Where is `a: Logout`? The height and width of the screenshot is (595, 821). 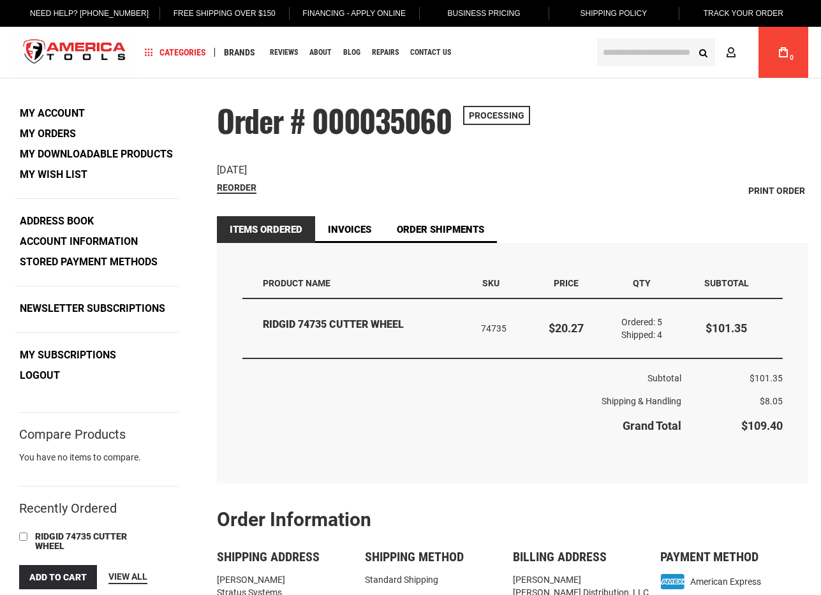 a: Logout is located at coordinates (40, 376).